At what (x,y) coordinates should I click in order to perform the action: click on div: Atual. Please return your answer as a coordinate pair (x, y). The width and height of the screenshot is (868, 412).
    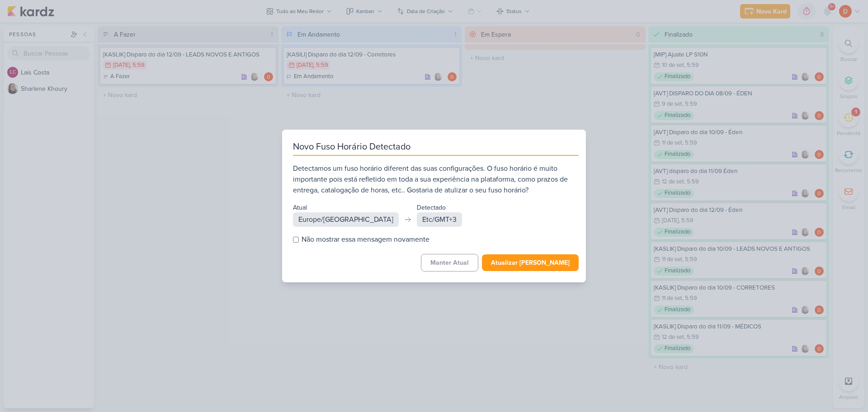
    Looking at the image, I should click on (346, 208).